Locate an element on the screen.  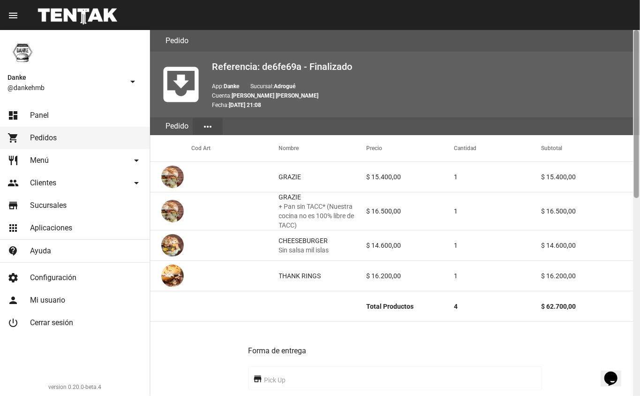
mat-icon: power_settings_new is located at coordinates (13, 322).